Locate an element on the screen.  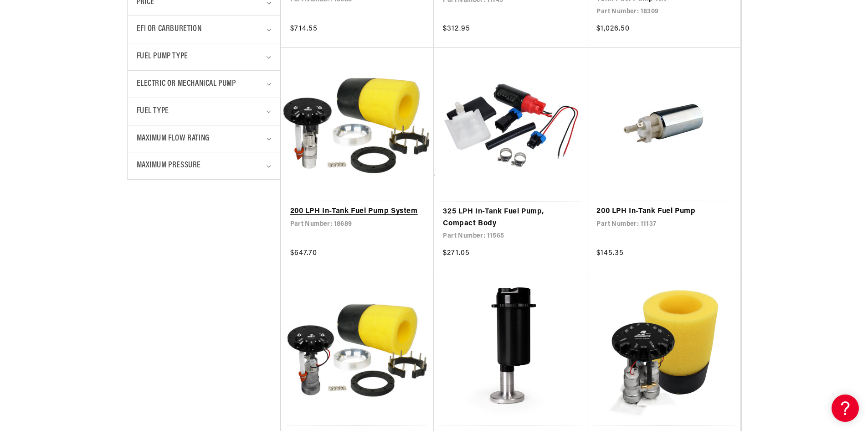
summary: EFI or Carburetion (1 selected) is located at coordinates (204, 29).